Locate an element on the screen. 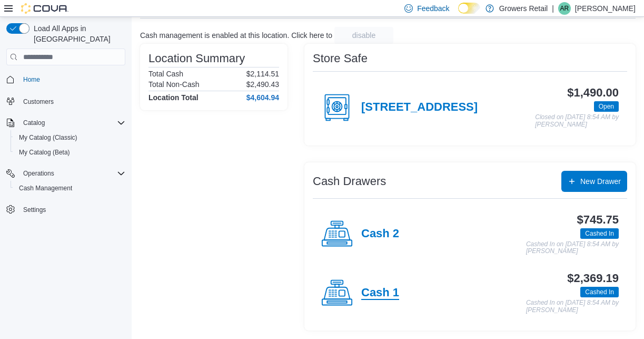 The image size is (644, 339). h3: Store Safe is located at coordinates (340, 58).